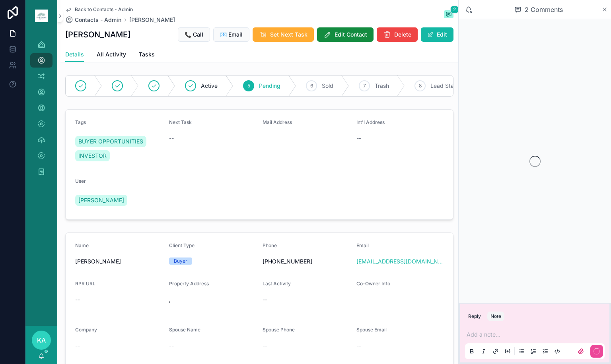 The height and width of the screenshot is (364, 611). I want to click on span: Edit Contact, so click(351, 34).